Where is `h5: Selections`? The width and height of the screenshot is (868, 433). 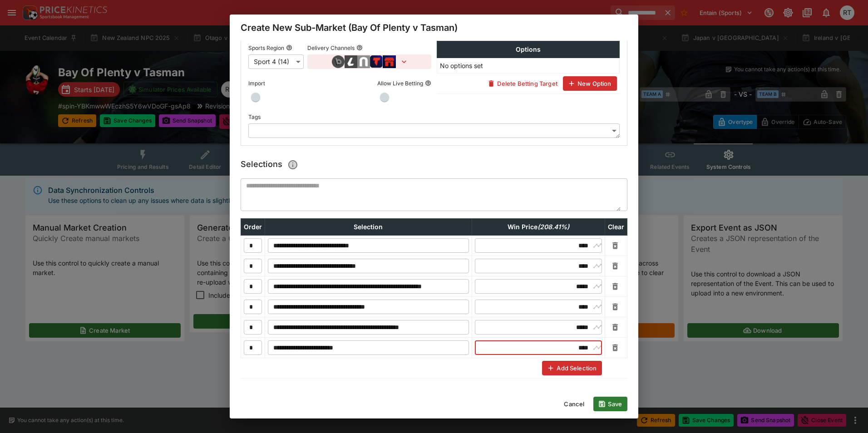
h5: Selections is located at coordinates (270, 164).